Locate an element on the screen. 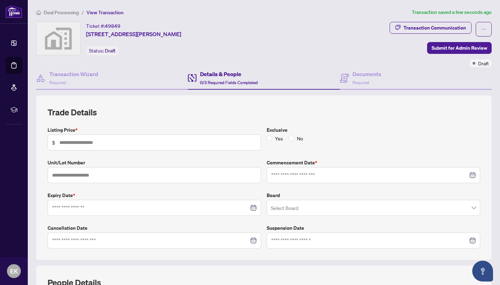 The image size is (500, 285). label: Exclusive is located at coordinates (374, 130).